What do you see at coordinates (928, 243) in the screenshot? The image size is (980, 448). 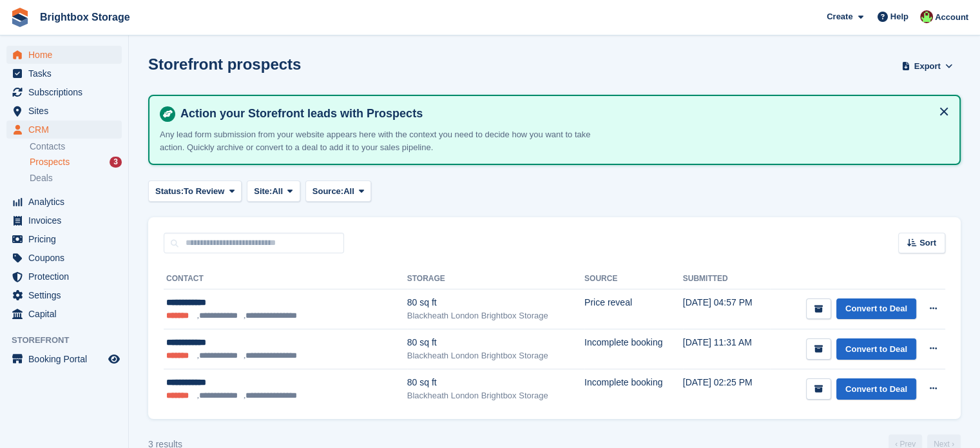 I see `span: Sort` at bounding box center [928, 243].